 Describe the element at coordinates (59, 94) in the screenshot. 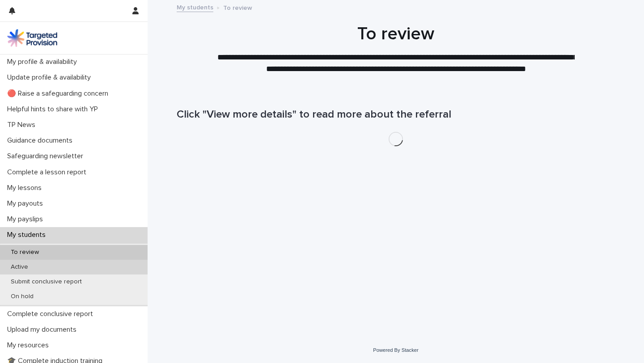

I see `p: 🔴 Raise a safeguarding concern` at that location.